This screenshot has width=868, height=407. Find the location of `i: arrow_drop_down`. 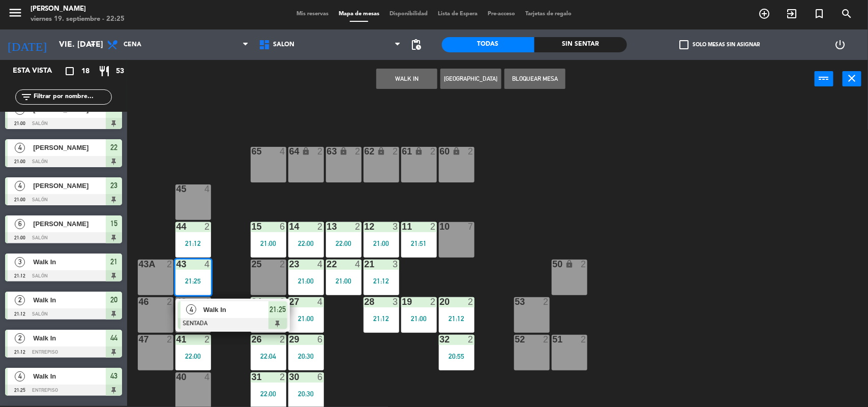

i: arrow_drop_down is located at coordinates (93, 44).